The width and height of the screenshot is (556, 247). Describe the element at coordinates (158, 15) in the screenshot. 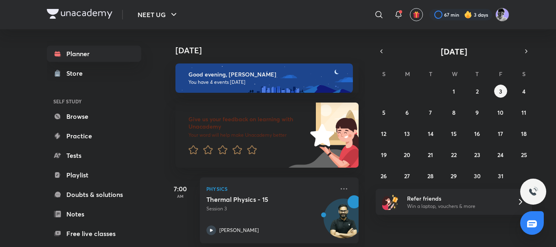

I see `button: NEET UG` at that location.